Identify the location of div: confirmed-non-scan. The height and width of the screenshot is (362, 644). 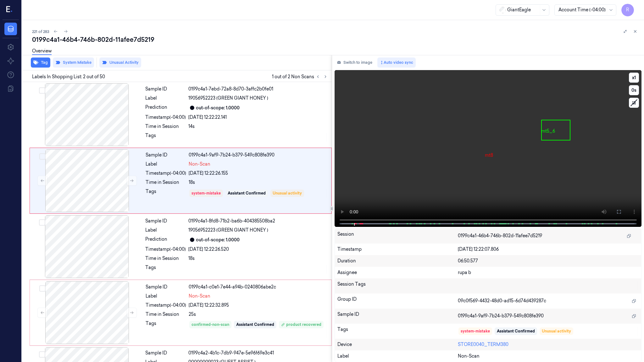
(211, 324).